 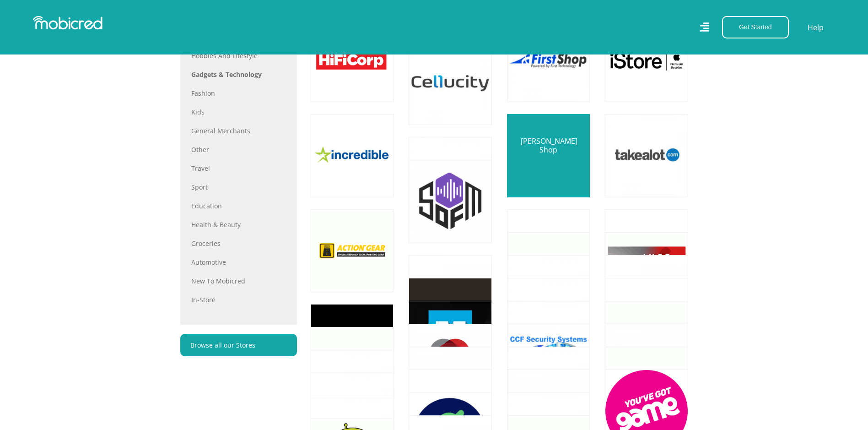 What do you see at coordinates (239, 187) in the screenshot?
I see `a: Sport` at bounding box center [239, 187].